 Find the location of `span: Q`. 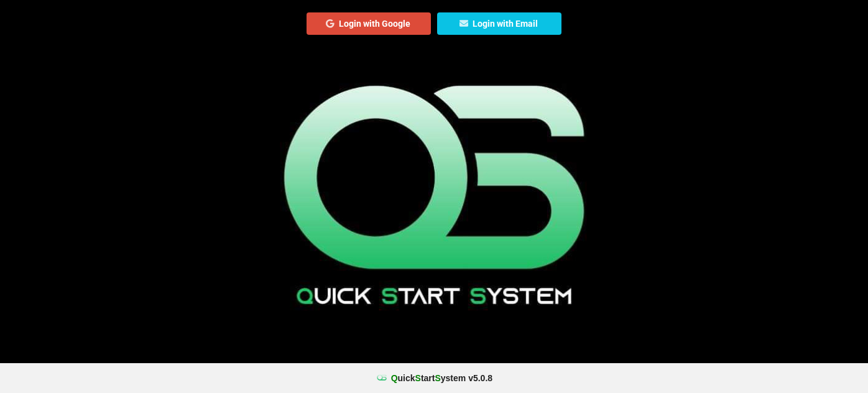

span: Q is located at coordinates (394, 378).